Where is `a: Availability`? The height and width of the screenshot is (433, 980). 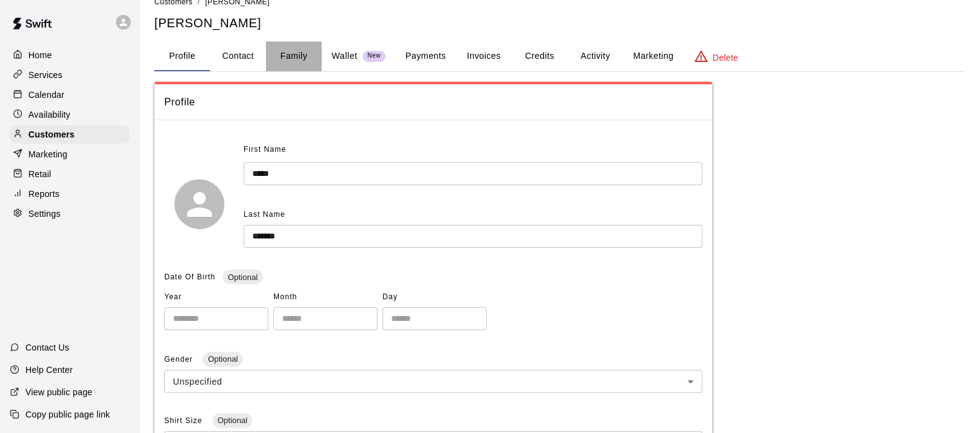
a: Availability is located at coordinates (69, 115).